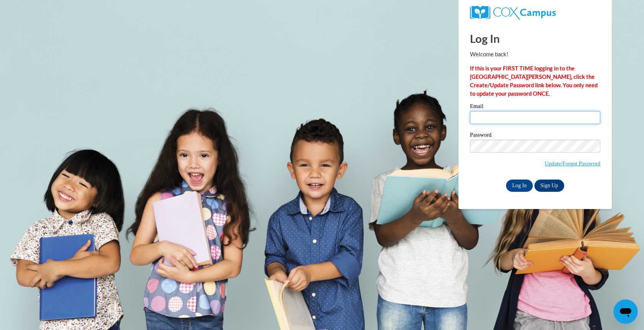 This screenshot has height=330, width=644. What do you see at coordinates (513, 13) in the screenshot?
I see `img: COX Campus` at bounding box center [513, 13].